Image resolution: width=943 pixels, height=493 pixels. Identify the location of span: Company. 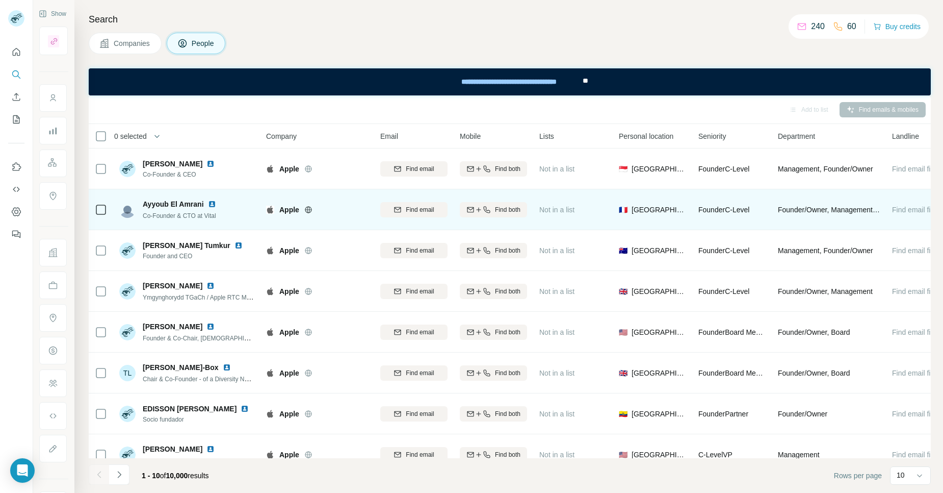
(281, 136).